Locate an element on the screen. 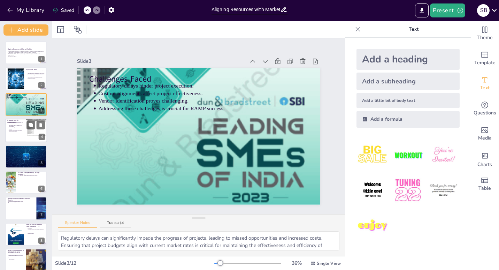 This screenshot has height=270, width=499. span: Text is located at coordinates (485, 88).